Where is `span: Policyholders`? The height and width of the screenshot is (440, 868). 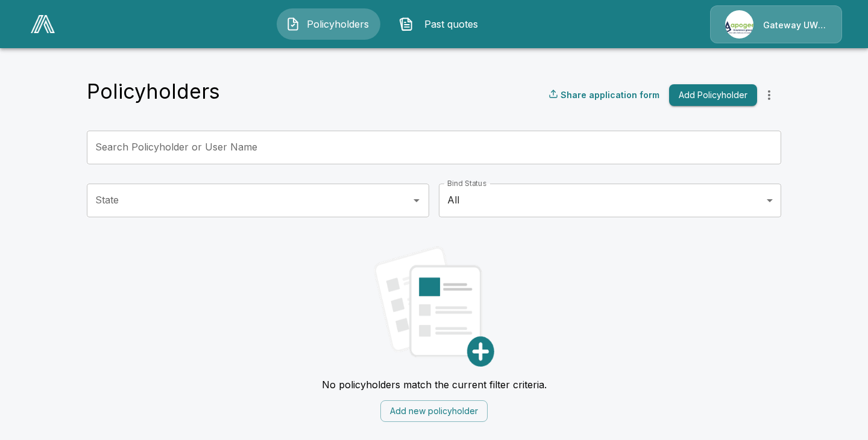 span: Policyholders is located at coordinates (338, 24).